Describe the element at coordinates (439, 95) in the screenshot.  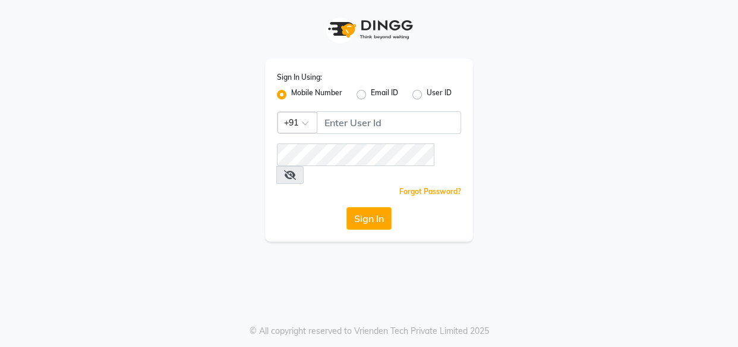
I see `label: User ID` at that location.